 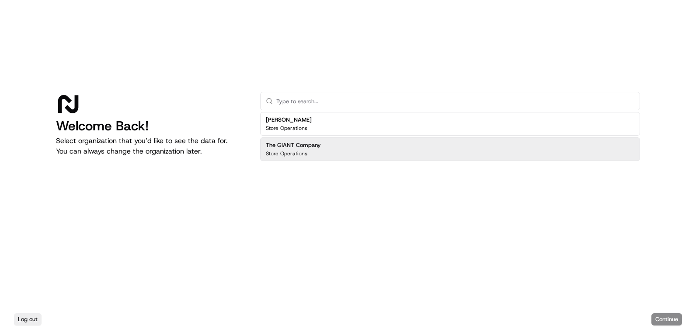 I want to click on input: Type to search..., so click(x=455, y=101).